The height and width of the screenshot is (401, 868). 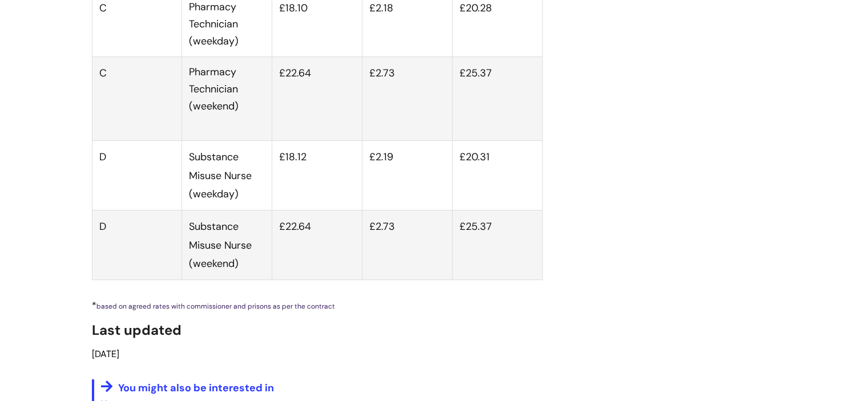 I want to click on span: You might also be interested in, so click(x=196, y=388).